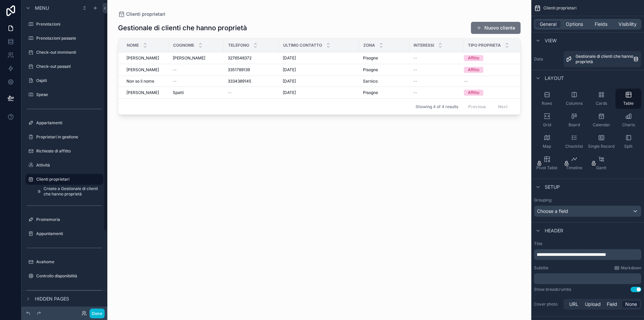 The image size is (644, 320). What do you see at coordinates (196, 93) in the screenshot?
I see `a: Spatti` at bounding box center [196, 93].